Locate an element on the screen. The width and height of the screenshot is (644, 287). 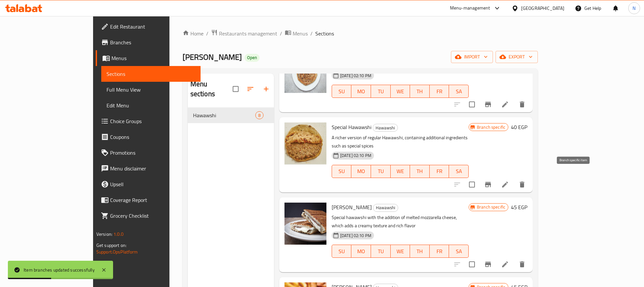
span: 8 is located at coordinates (259, 115).